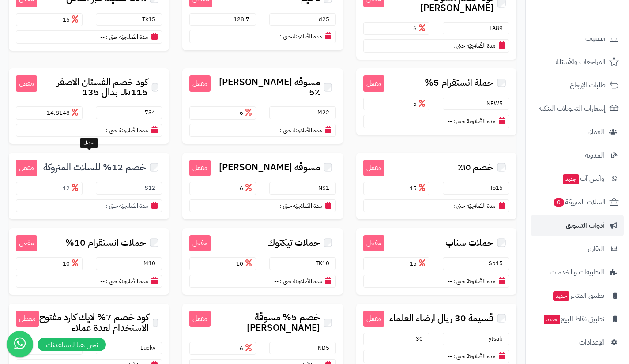 The width and height of the screenshot is (629, 364). Describe the element at coordinates (497, 103) in the screenshot. I see `small: NEW5` at that location.